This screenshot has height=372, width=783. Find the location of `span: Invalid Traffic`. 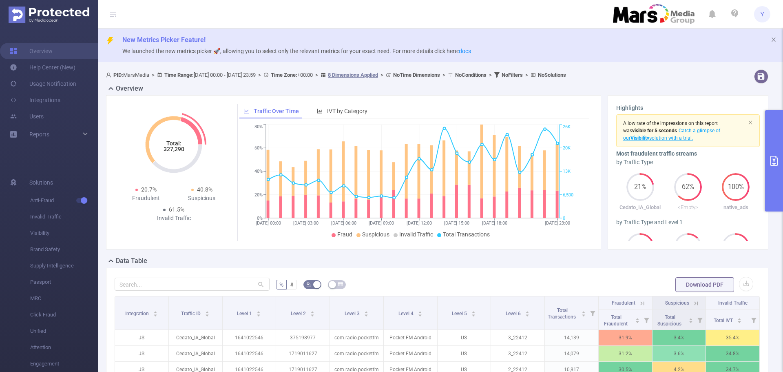

span: Invalid Traffic is located at coordinates (64, 217).